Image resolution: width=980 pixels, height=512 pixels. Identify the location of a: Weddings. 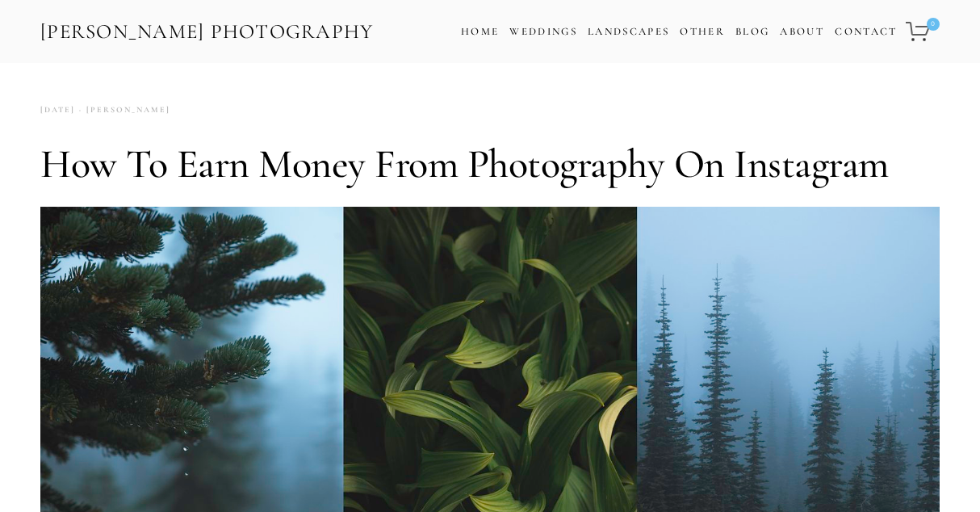
(544, 31).